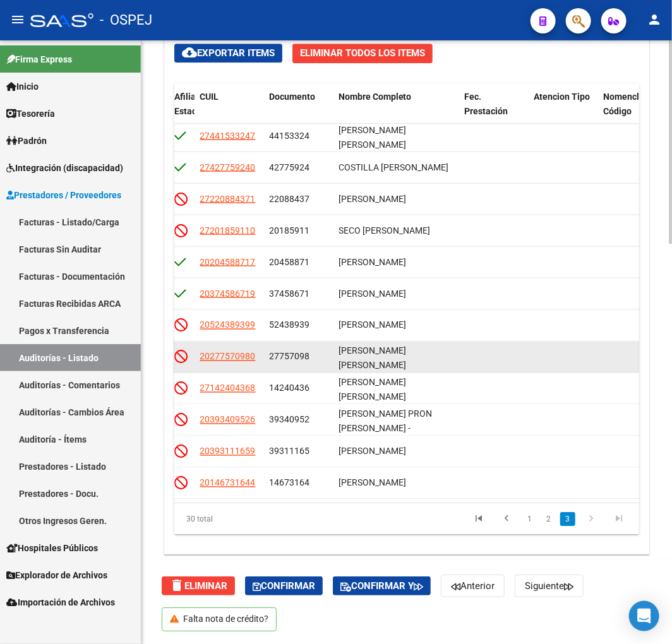 The width and height of the screenshot is (672, 644). I want to click on span: Firma Express, so click(39, 60).